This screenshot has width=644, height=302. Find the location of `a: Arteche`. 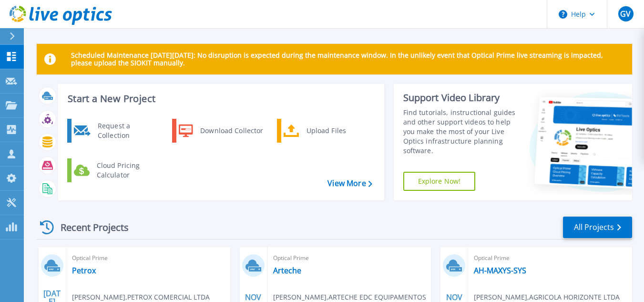

a: Arteche is located at coordinates (287, 271).